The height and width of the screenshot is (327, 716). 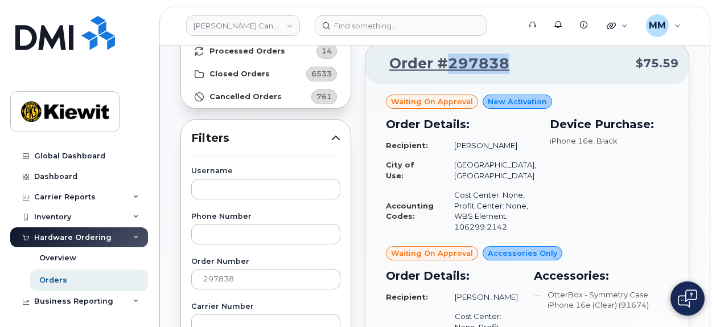 I want to click on img: Open chat, so click(x=688, y=298).